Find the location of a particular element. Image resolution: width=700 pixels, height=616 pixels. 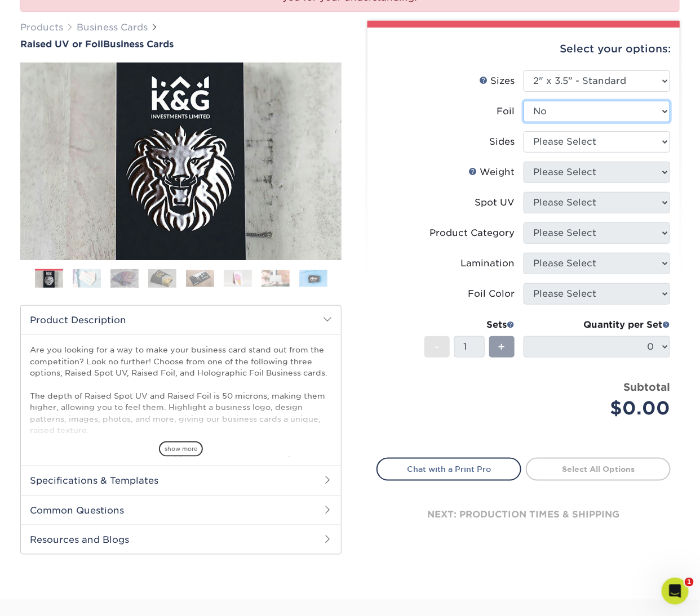

a: Raised UV or FoilBusiness Cards is located at coordinates (181, 44).